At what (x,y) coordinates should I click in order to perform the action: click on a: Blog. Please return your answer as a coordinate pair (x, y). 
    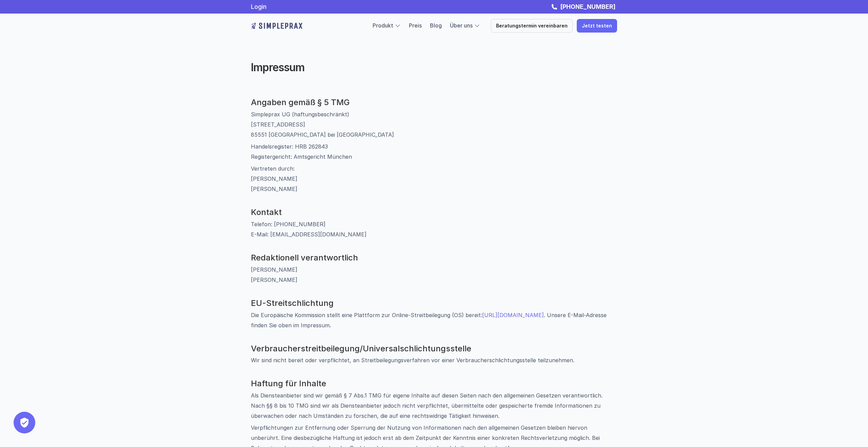
    Looking at the image, I should click on (435, 25).